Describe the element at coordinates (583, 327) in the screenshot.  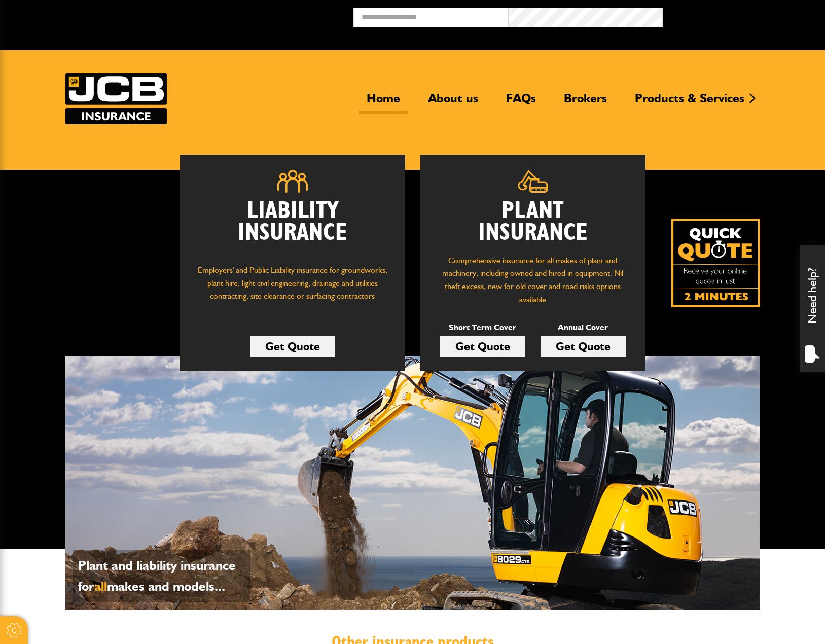
I see `p: Annual Cover` at that location.